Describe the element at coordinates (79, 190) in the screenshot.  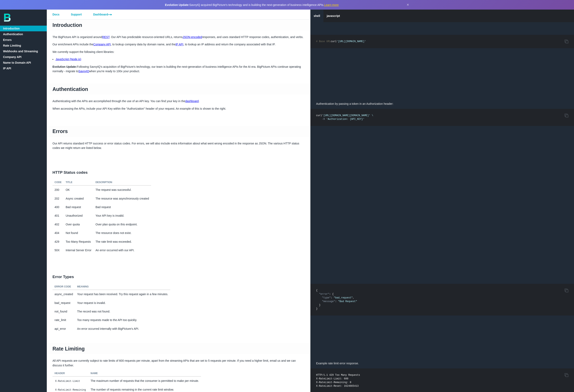
I see `td: OK` at that location.